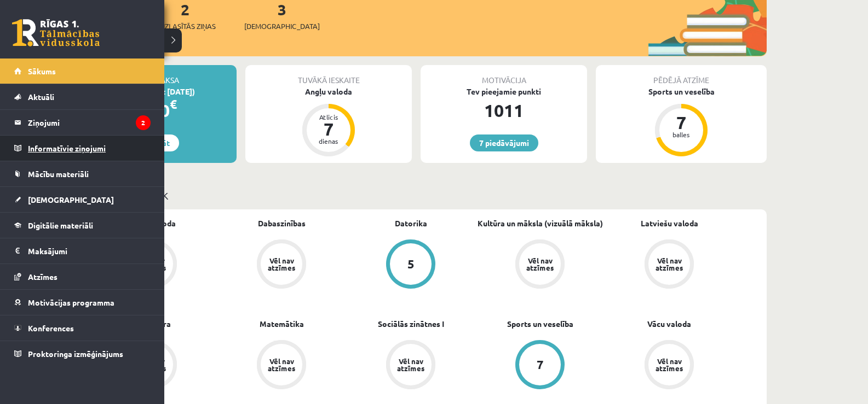  What do you see at coordinates (89, 251) in the screenshot?
I see `legend: Maksājumi` at bounding box center [89, 251].